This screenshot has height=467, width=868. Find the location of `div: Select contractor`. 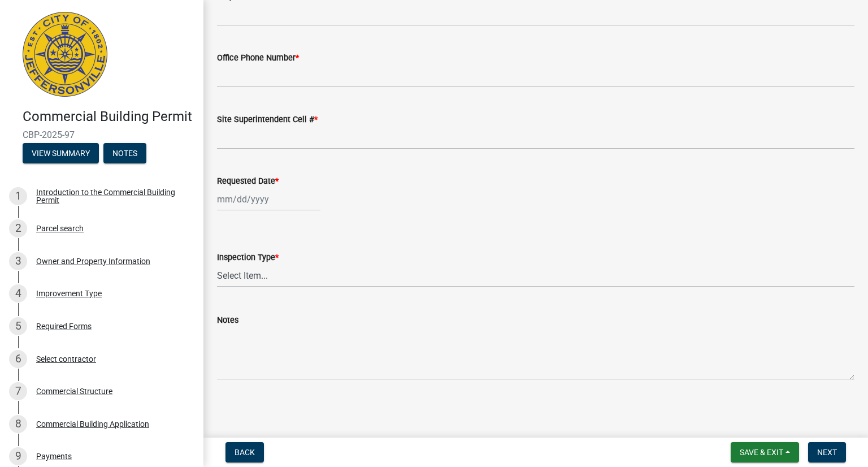

div: Select contractor is located at coordinates (66, 359).